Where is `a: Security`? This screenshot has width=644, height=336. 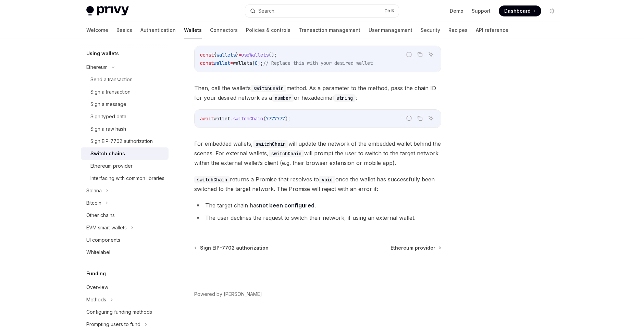 a: Security is located at coordinates (430, 30).